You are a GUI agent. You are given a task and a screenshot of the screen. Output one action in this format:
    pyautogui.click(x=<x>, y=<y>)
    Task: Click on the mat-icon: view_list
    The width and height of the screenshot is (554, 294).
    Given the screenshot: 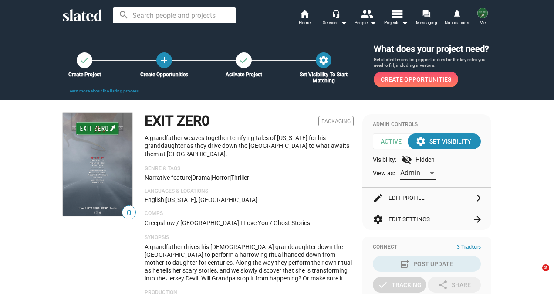 What is the action you would take?
    pyautogui.click(x=397, y=14)
    